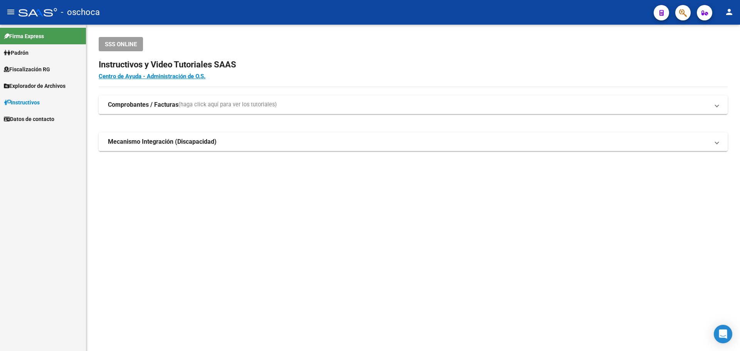 The height and width of the screenshot is (351, 740). What do you see at coordinates (413, 105) in the screenshot?
I see `mat-expansion-panel-header: Comprobantes / Facturas(haga click aquí para ver los tutoriales)` at bounding box center [413, 105].